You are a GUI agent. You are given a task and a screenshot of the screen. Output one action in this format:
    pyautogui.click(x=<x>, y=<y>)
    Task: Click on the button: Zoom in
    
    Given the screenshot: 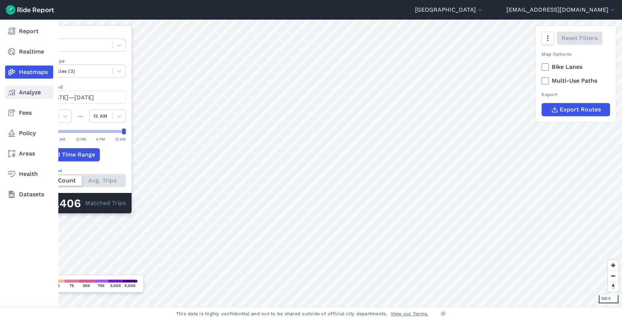 What is the action you would take?
    pyautogui.click(x=612, y=265)
    